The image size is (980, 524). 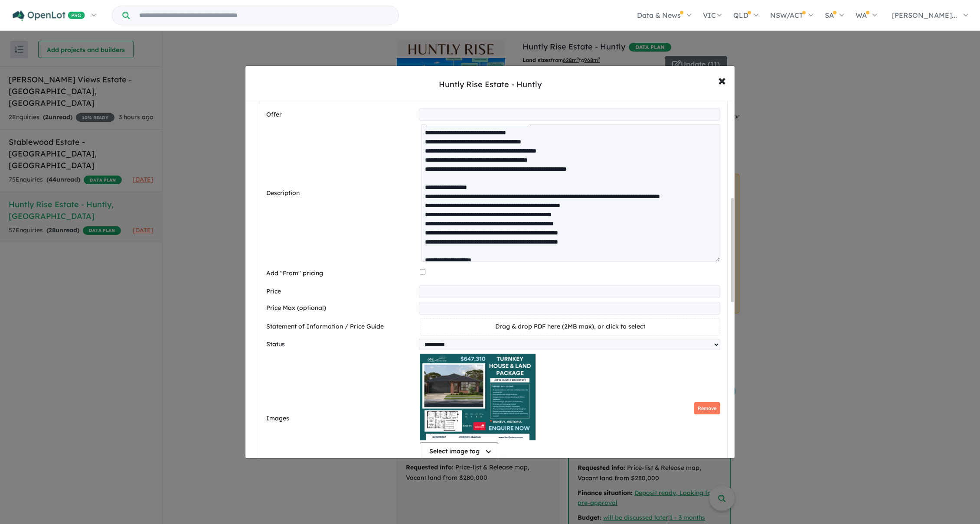 What do you see at coordinates (341, 193) in the screenshot?
I see `label: Description` at bounding box center [341, 193].